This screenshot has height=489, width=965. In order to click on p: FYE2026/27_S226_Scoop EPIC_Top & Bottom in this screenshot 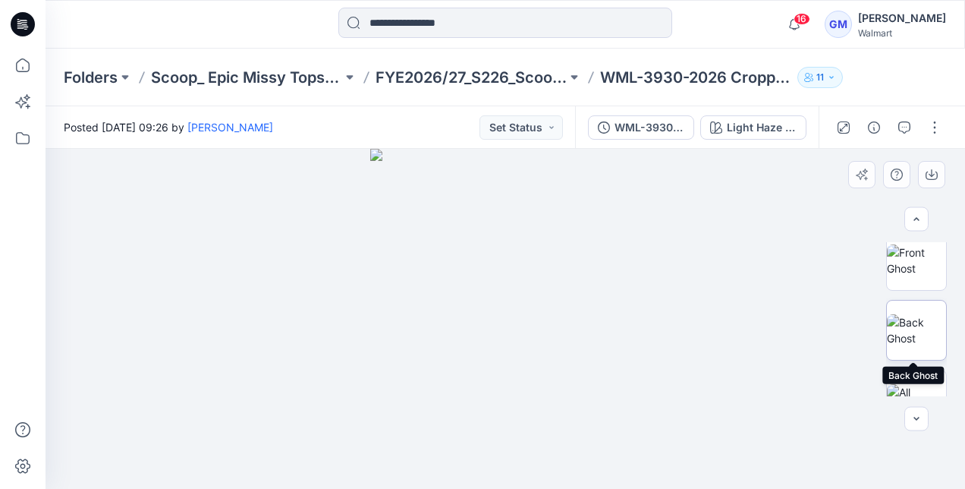, I will do `click(471, 77)`.